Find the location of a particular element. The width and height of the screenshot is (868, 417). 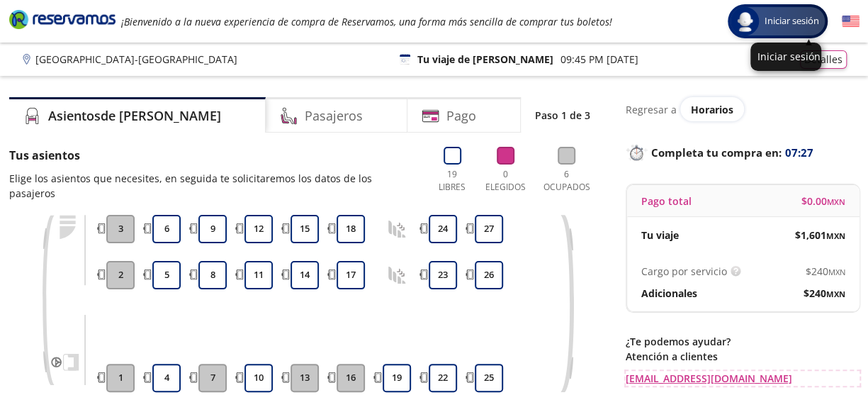

button: 12 is located at coordinates (259, 229).